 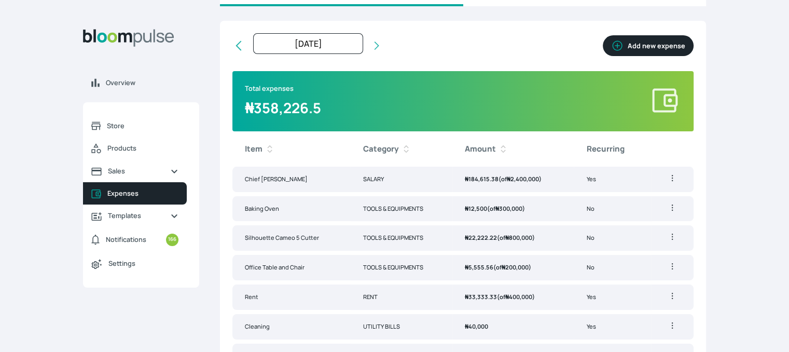 I want to click on span: 358,226.5, so click(x=283, y=107).